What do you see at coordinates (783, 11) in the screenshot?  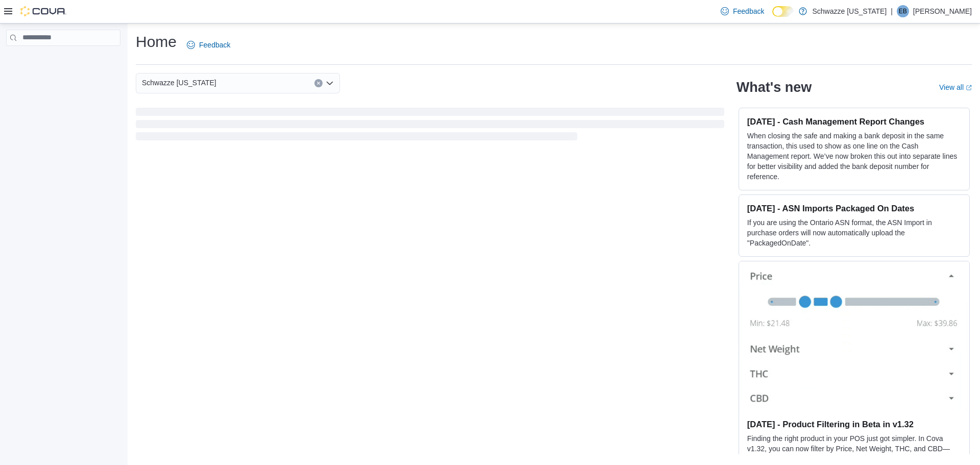 I see `input: Dark Mode` at bounding box center [783, 11].